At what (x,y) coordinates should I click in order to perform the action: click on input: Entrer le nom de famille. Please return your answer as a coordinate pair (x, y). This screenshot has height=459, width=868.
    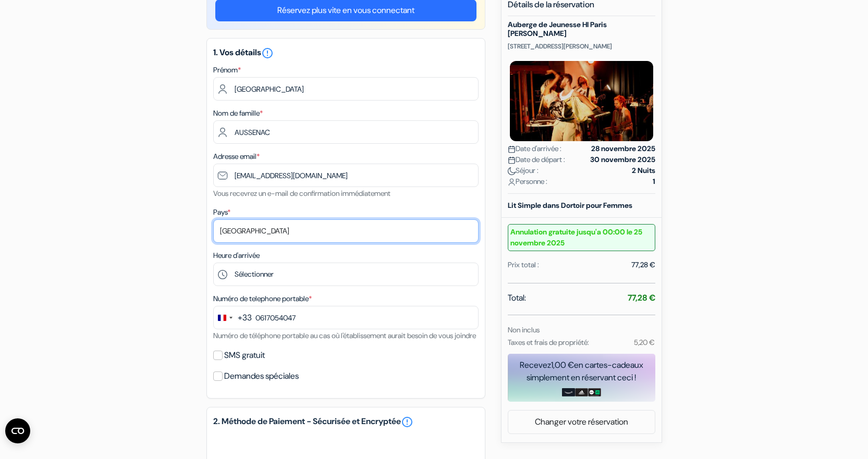
    Looking at the image, I should click on (346, 132).